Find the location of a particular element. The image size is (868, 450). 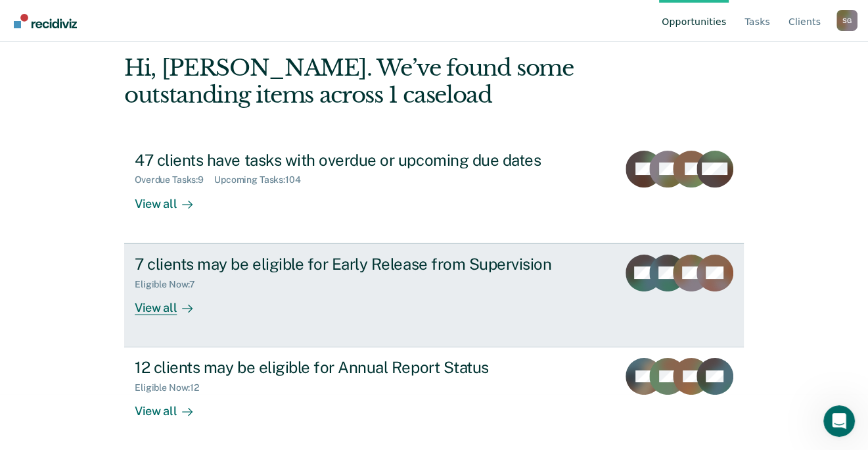

a: 47 clients have tasks with overdue or upcoming due datesOverdue Tasks:9Upcoming Tasks:104View all is located at coordinates (433, 191).